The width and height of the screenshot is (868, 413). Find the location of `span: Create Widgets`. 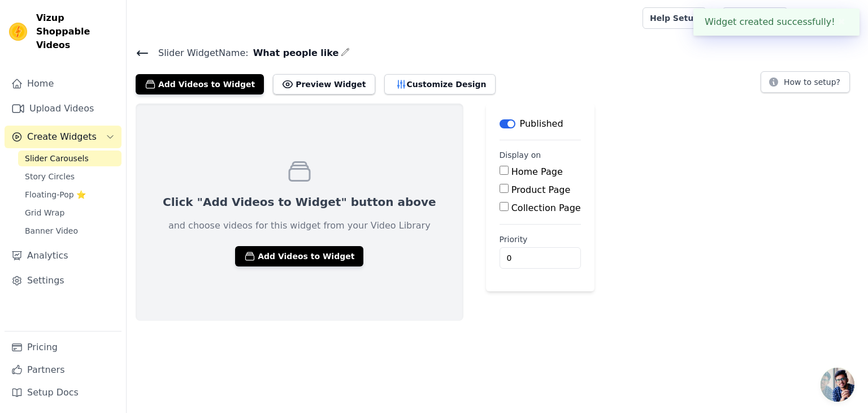

span: Create Widgets is located at coordinates (62, 137).